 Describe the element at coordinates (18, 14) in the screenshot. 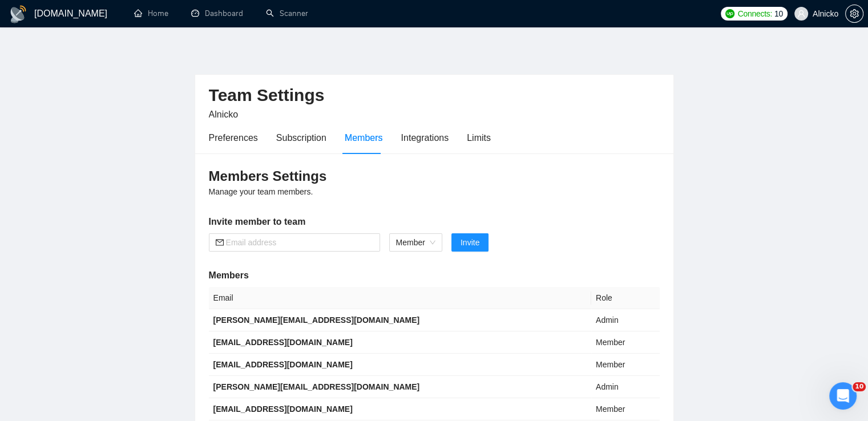

I see `img: logo` at that location.